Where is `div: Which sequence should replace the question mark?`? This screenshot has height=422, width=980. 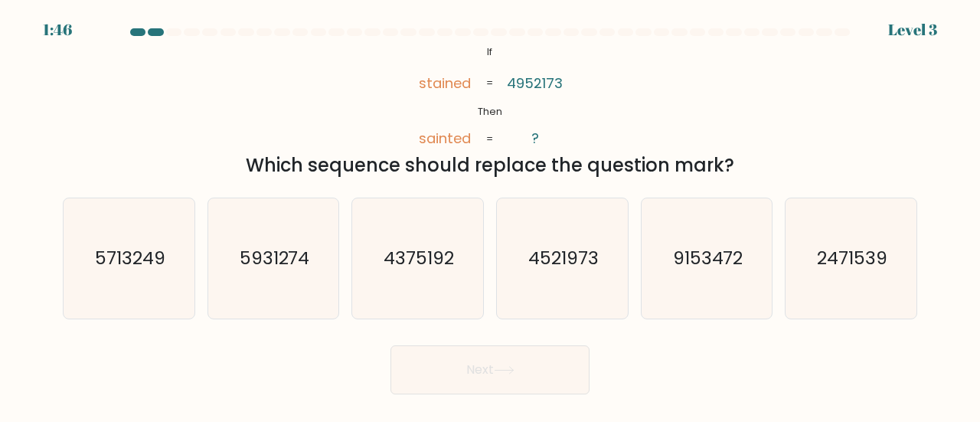
div: Which sequence should replace the question mark? is located at coordinates (490, 165).